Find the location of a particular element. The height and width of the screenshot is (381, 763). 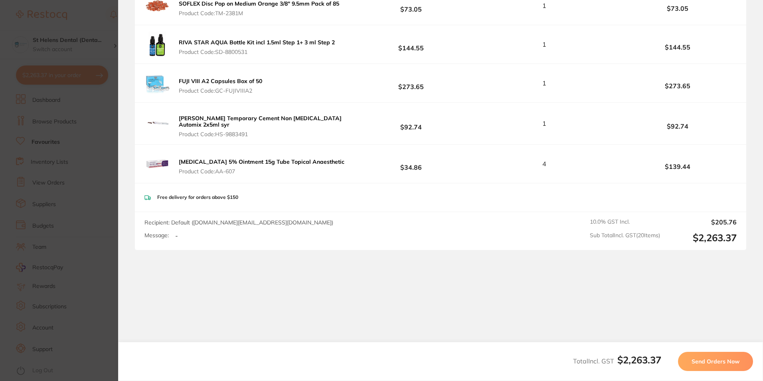

span: Product Code: TM-2381M is located at coordinates (259, 13).